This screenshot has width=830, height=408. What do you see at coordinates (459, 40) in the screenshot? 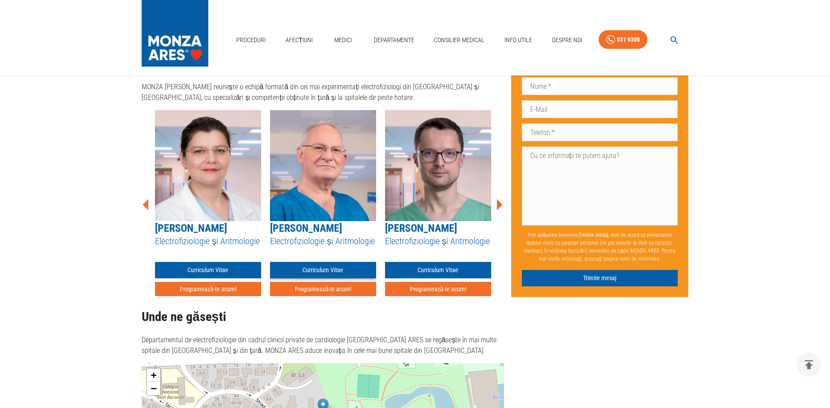
I see `a: Consilier Medical` at bounding box center [459, 40].